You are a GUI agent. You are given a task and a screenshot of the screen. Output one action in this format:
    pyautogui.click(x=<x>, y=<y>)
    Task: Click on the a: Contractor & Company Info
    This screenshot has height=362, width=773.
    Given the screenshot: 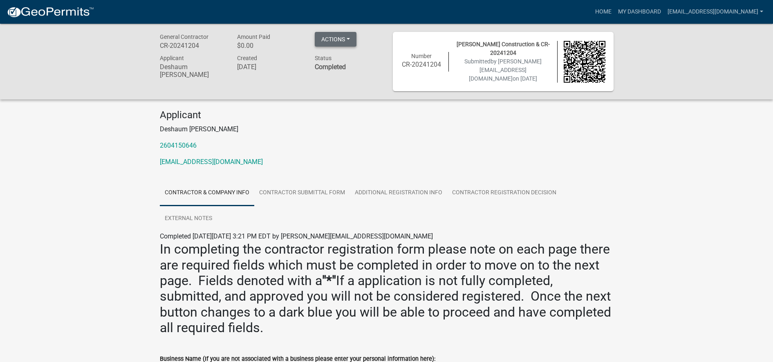 What is the action you would take?
    pyautogui.click(x=207, y=193)
    